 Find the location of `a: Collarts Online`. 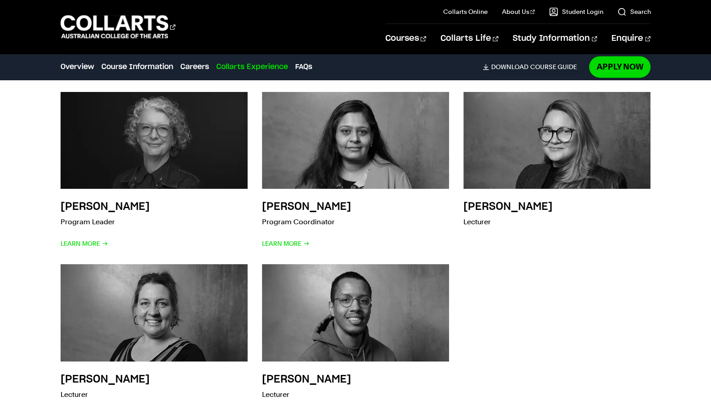

a: Collarts Online is located at coordinates (465, 12).